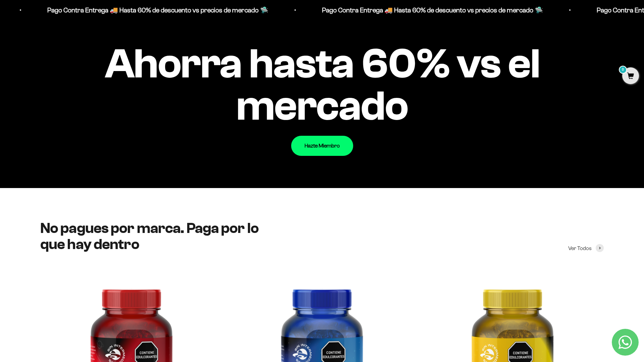 Image resolution: width=644 pixels, height=362 pixels. Describe the element at coordinates (322, 146) in the screenshot. I see `a: Hazte Miembro` at that location.